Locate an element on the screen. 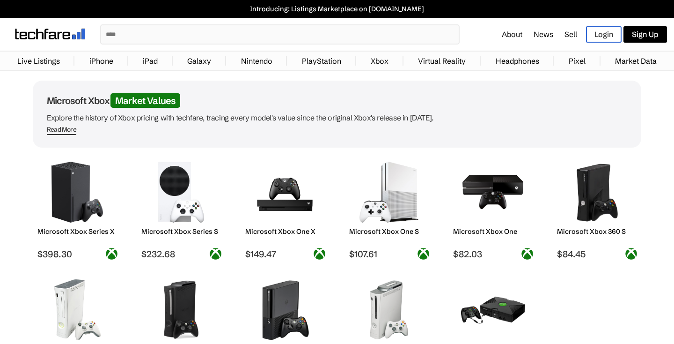  a: About is located at coordinates (512, 34).